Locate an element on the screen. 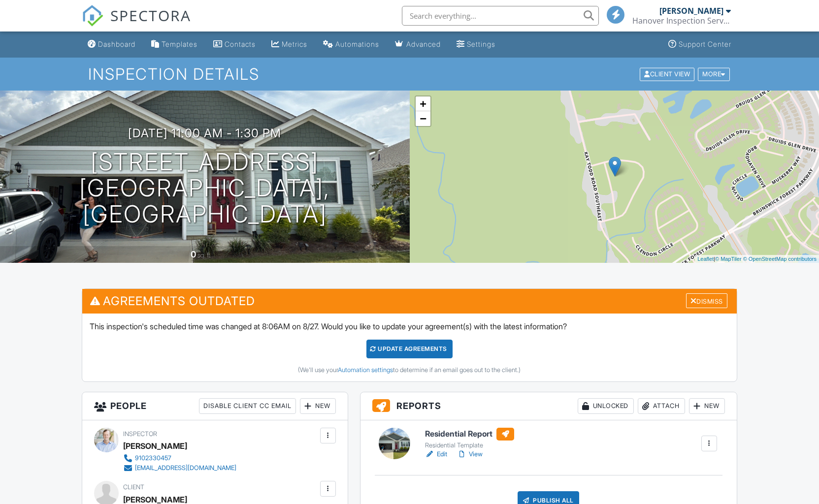  a: View is located at coordinates (470, 455).